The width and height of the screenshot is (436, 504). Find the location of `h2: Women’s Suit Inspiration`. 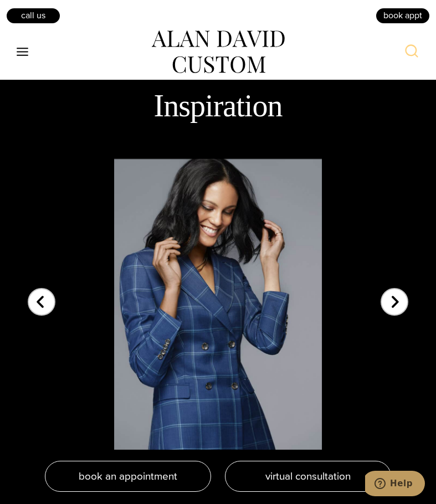

h2: Women’s Suit Inspiration is located at coordinates (218, 86).